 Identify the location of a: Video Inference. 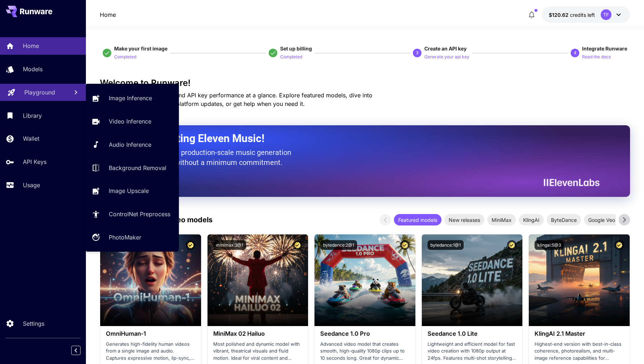
(133, 121).